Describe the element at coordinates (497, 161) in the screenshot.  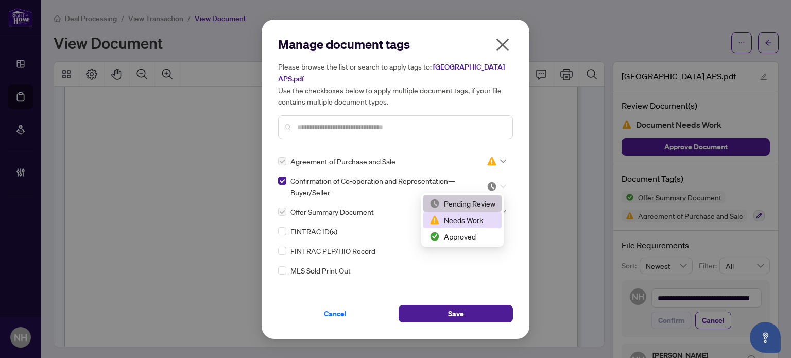
I see `span: Needs Work` at that location.